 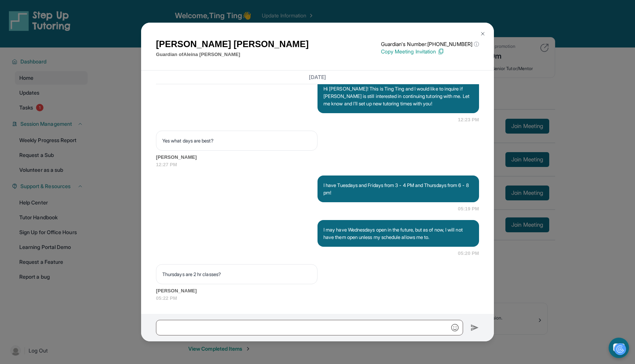 I want to click on span: ⓘ, so click(x=477, y=44).